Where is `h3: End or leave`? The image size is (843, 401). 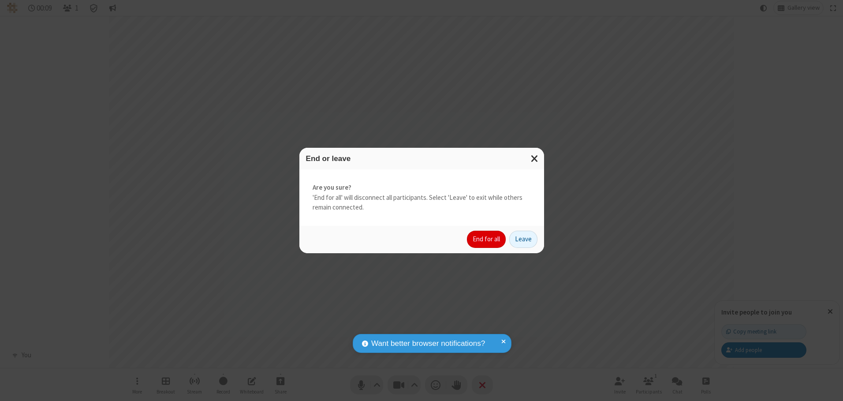
h3: End or leave is located at coordinates (422, 158).